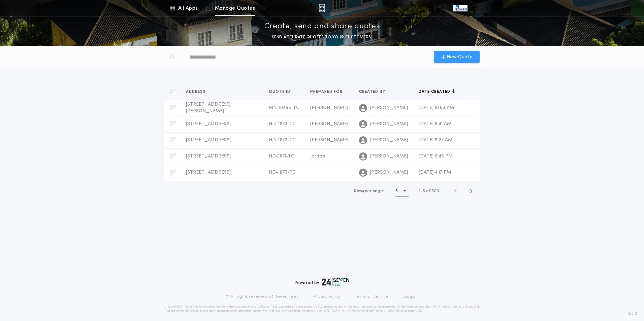 This screenshot has width=644, height=321. What do you see at coordinates (322, 282) in the screenshot?
I see `div: Powered by` at bounding box center [322, 282].